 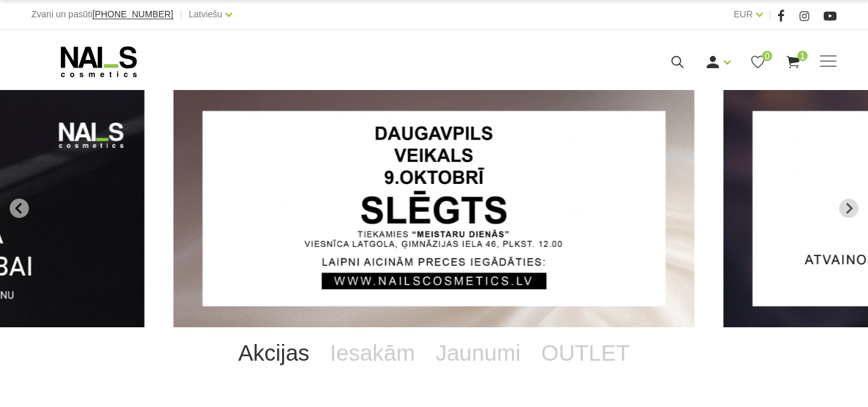 What do you see at coordinates (768, 56) in the screenshot?
I see `span: 0` at bounding box center [768, 56].